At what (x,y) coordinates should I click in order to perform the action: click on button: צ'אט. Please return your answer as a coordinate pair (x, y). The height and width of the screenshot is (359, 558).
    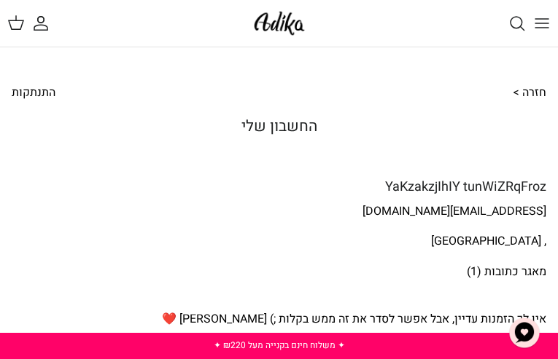
    Looking at the image, I should click on (524, 333).